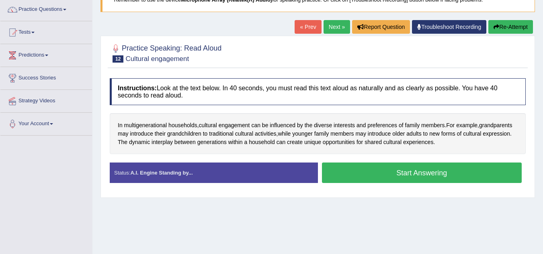 The width and height of the screenshot is (543, 254). I want to click on strong: A.I. Engine Standing by..., so click(161, 173).